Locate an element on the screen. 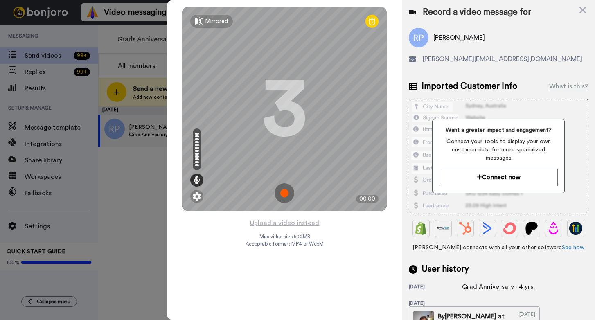 The image size is (595, 320). div: 3 is located at coordinates (284, 109).